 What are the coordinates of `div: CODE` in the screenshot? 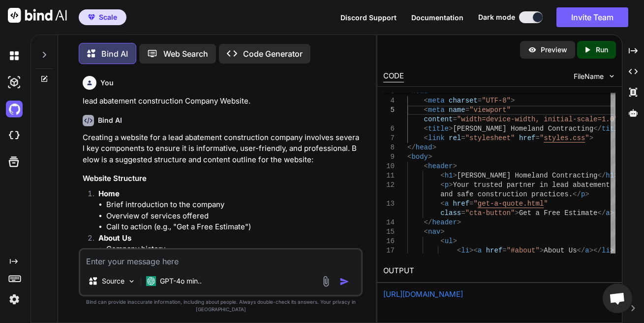 It's located at (394, 77).